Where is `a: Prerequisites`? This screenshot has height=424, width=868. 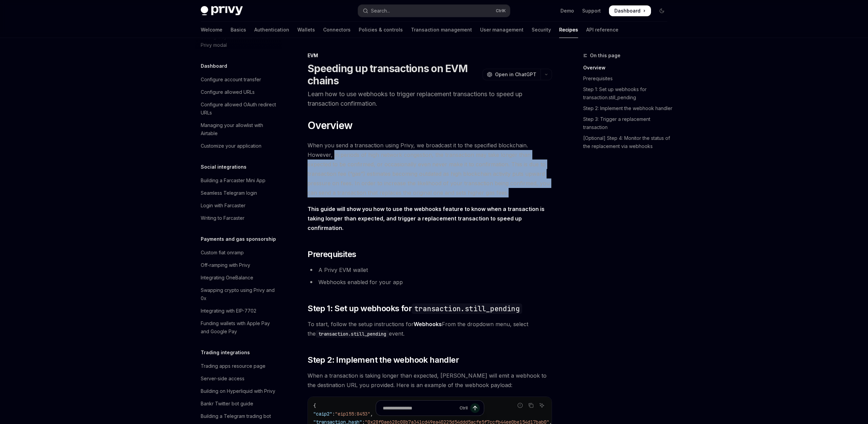
a: Prerequisites is located at coordinates (628, 79).